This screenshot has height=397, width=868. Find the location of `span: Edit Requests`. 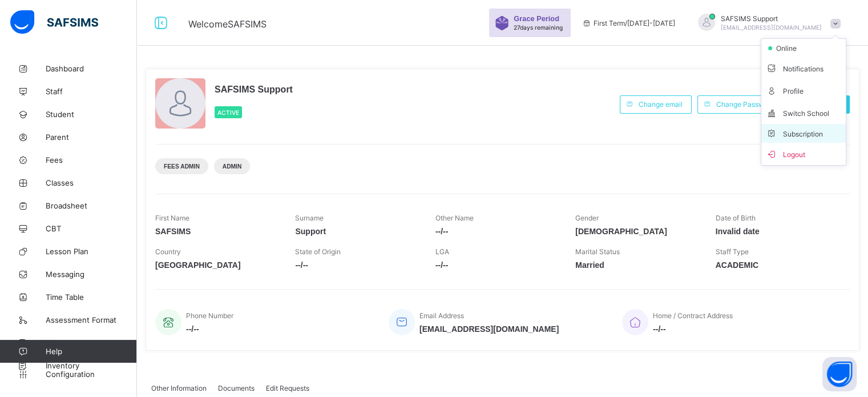

span: Edit Requests is located at coordinates (288, 388).